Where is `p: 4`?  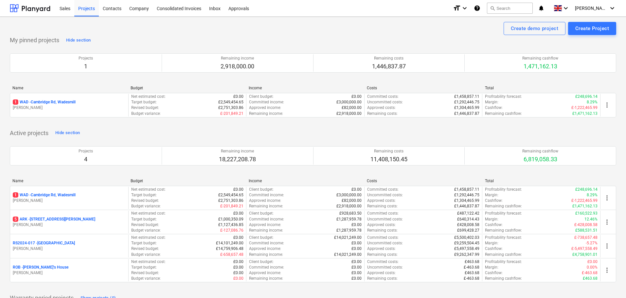
p: 4 is located at coordinates (86, 159).